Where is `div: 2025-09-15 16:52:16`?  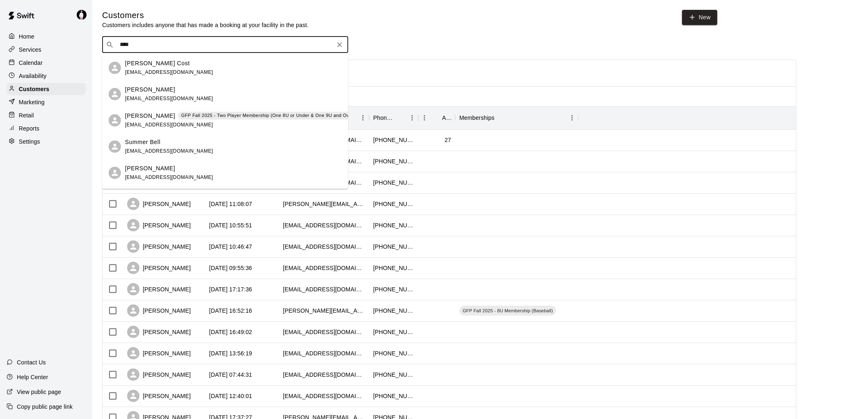
div: 2025-09-15 16:52:16 is located at coordinates (231, 311).